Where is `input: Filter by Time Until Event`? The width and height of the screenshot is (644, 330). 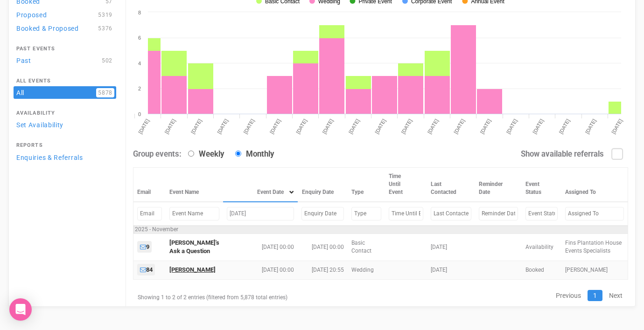
input: Filter by Time Until Event is located at coordinates (406, 214).